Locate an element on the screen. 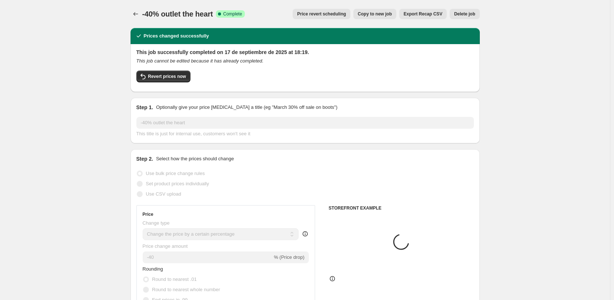  button: Delete job is located at coordinates (465, 14).